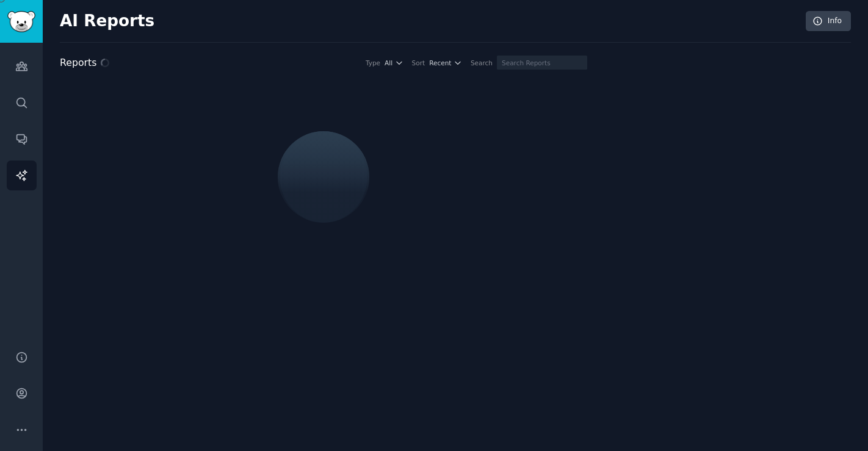  I want to click on button: Recent, so click(445, 63).